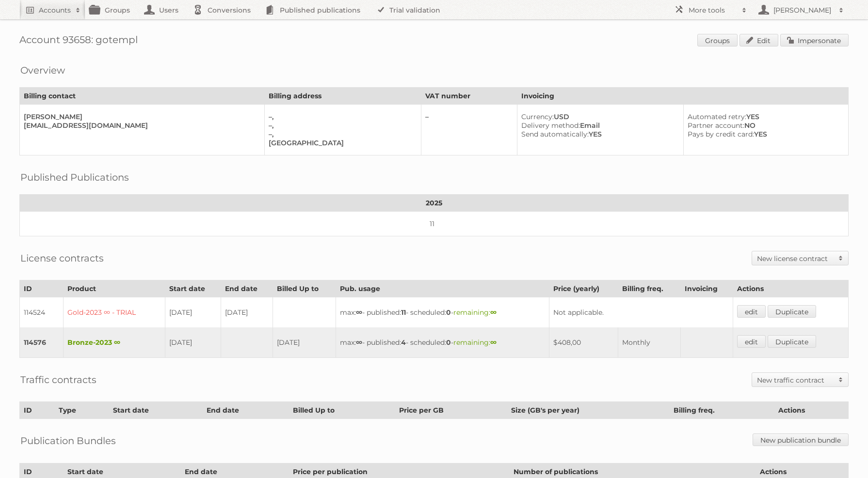 The width and height of the screenshot is (868, 478). I want to click on td: Not applicable., so click(640, 312).